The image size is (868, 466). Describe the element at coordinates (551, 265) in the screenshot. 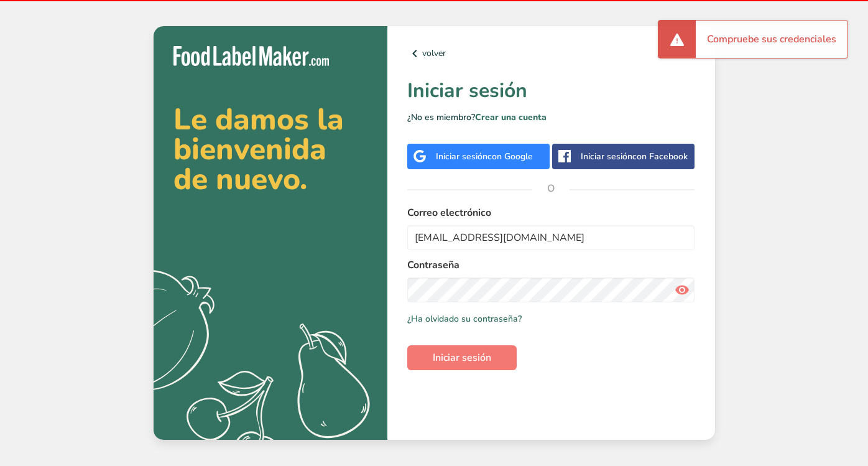

I see `label: Contraseña` at that location.